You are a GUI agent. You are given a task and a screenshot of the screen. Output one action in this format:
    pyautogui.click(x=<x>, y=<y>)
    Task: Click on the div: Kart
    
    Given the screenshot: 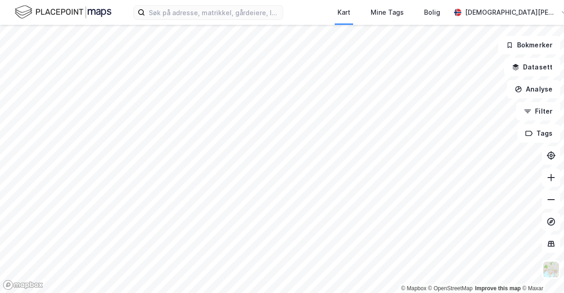 What is the action you would take?
    pyautogui.click(x=344, y=12)
    